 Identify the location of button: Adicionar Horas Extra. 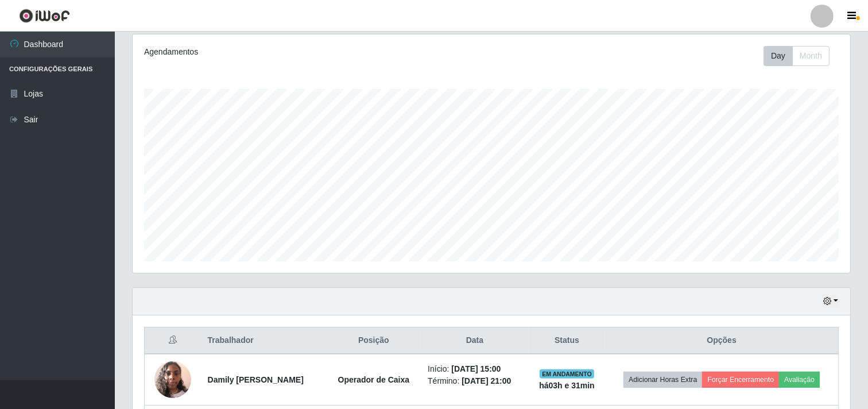
(663, 380).